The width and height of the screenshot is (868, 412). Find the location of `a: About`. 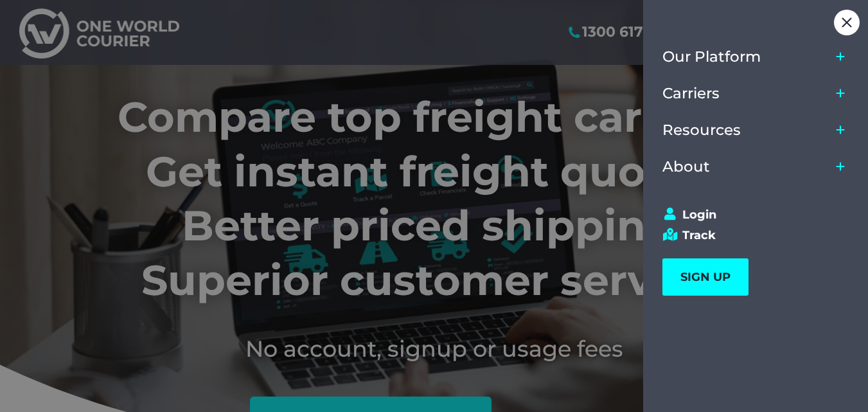

a: About is located at coordinates (747, 166).